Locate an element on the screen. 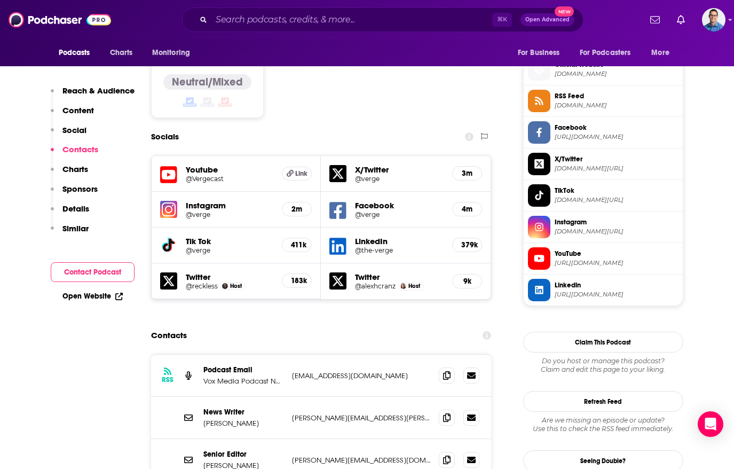 This screenshot has height=469, width=734. p: News Writer is located at coordinates (243, 411).